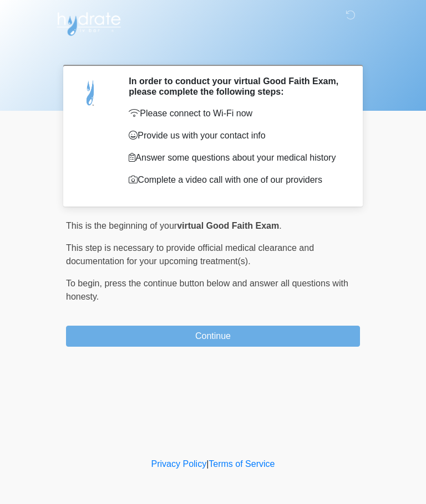  I want to click on button: Continue, so click(213, 336).